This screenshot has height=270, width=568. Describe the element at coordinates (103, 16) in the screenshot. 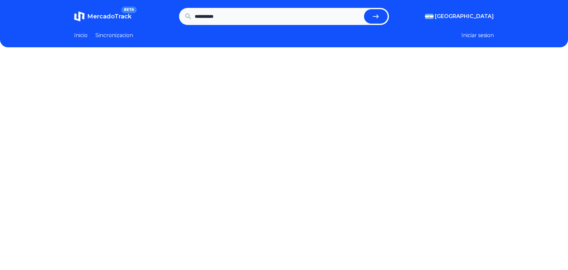

I see `a: MercadoTrackBETA` at that location.